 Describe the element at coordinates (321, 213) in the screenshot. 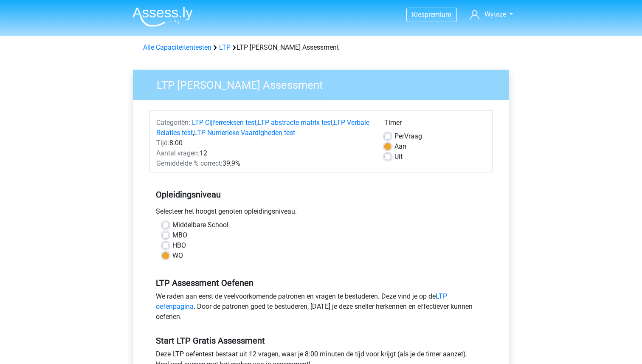

I see `div: Selecteer het hoogst genoten opleidingsniveau.` at that location.